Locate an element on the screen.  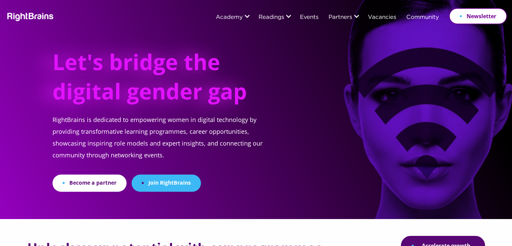
h1: Let's bridge the digital gender gap is located at coordinates (153, 80).